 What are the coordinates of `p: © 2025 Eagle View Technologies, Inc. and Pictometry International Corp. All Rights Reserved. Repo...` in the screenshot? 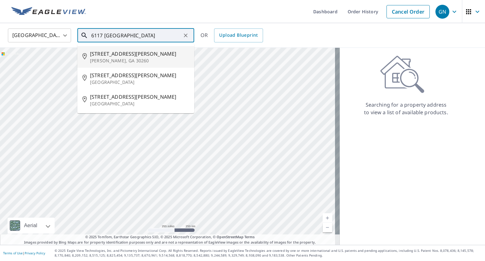 It's located at (268, 253).